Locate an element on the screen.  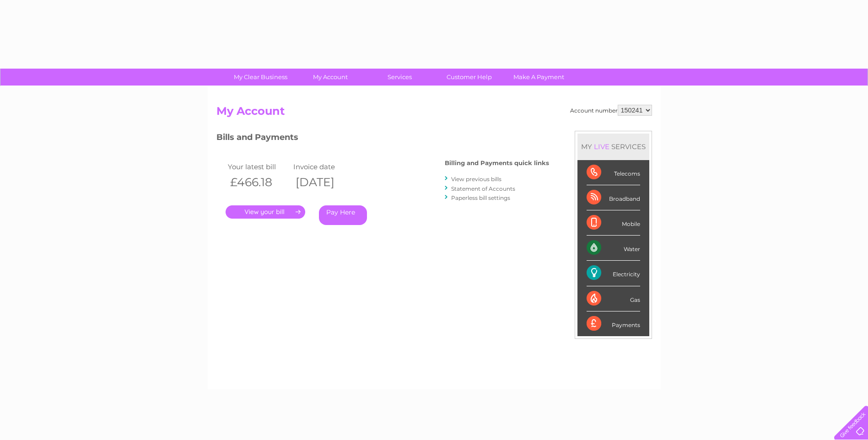
div: Water is located at coordinates (613, 248).